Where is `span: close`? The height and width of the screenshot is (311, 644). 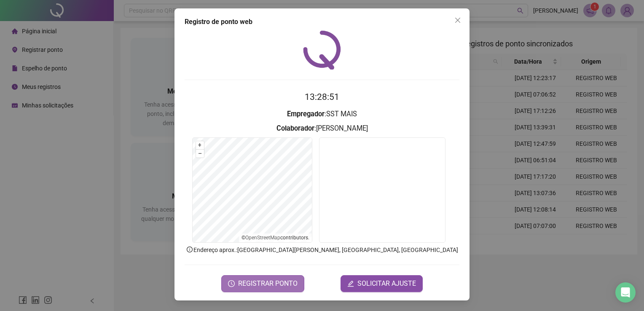 span: close is located at coordinates (458, 20).